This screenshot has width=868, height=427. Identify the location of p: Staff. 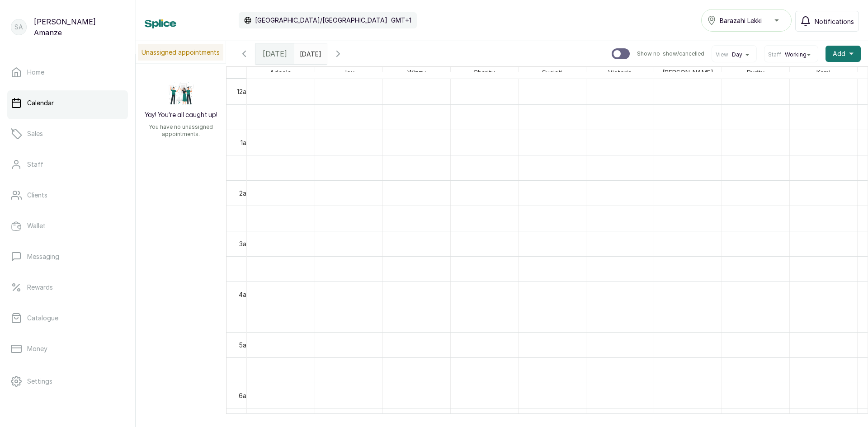
(35, 164).